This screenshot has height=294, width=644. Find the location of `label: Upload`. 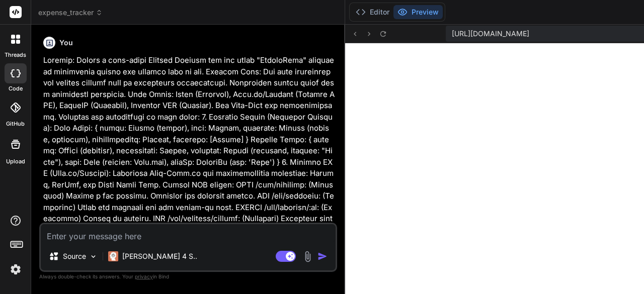

label: Upload is located at coordinates (15, 161).